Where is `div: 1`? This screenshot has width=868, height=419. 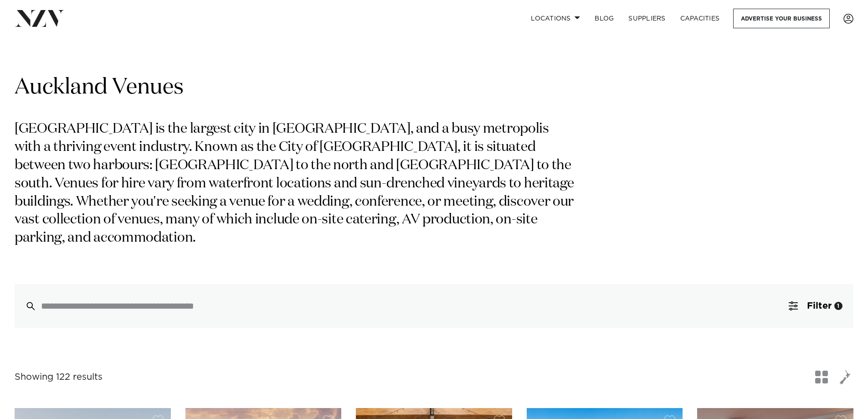
div: 1 is located at coordinates (838, 306).